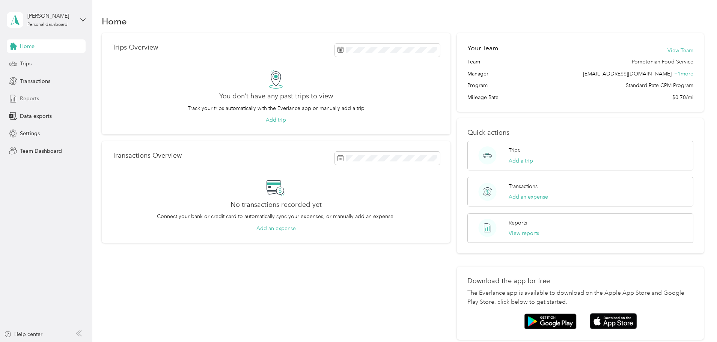  I want to click on button: View Team, so click(680, 50).